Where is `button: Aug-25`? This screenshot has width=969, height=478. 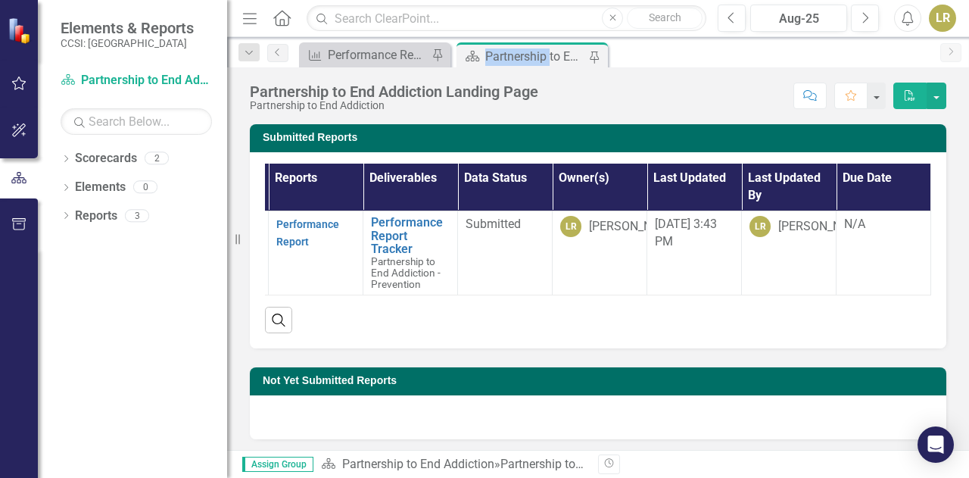 button: Aug-25 is located at coordinates (799, 18).